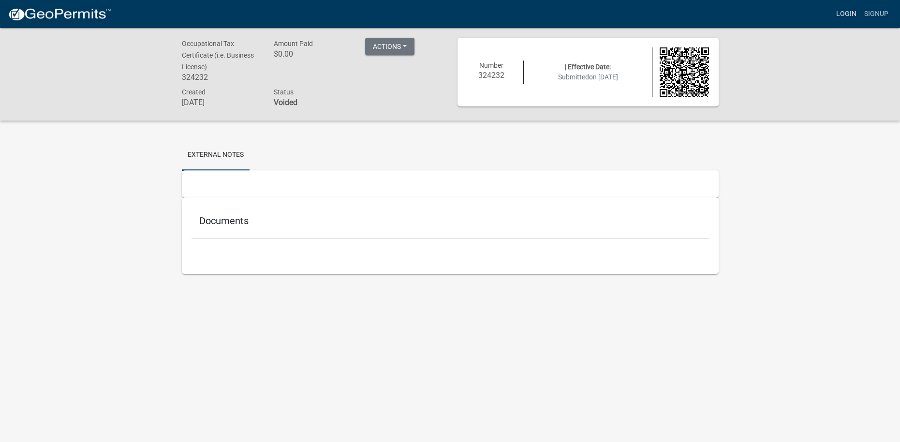 The height and width of the screenshot is (442, 900). Describe the element at coordinates (390, 46) in the screenshot. I see `button: Actions` at that location.